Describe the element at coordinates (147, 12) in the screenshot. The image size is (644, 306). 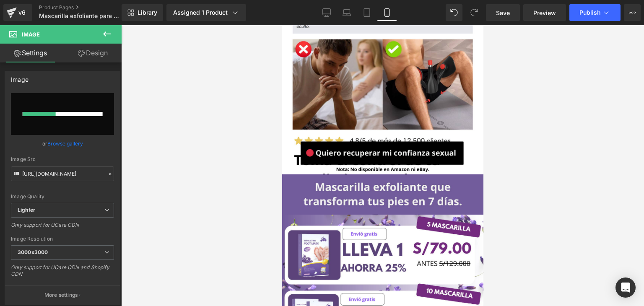
I see `span: Library` at that location.